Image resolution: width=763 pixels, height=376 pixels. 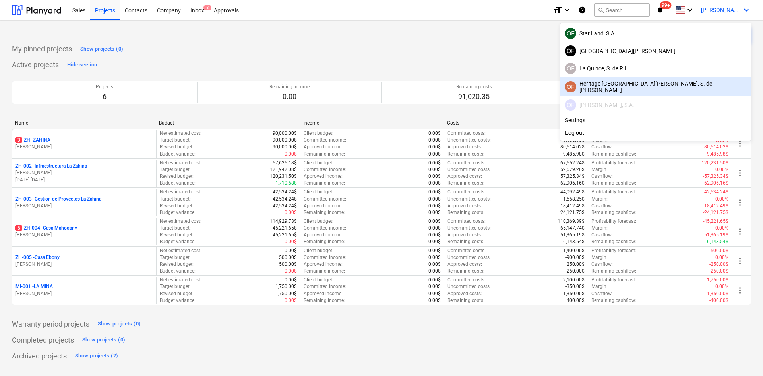 I want to click on span: OF, so click(x=570, y=105).